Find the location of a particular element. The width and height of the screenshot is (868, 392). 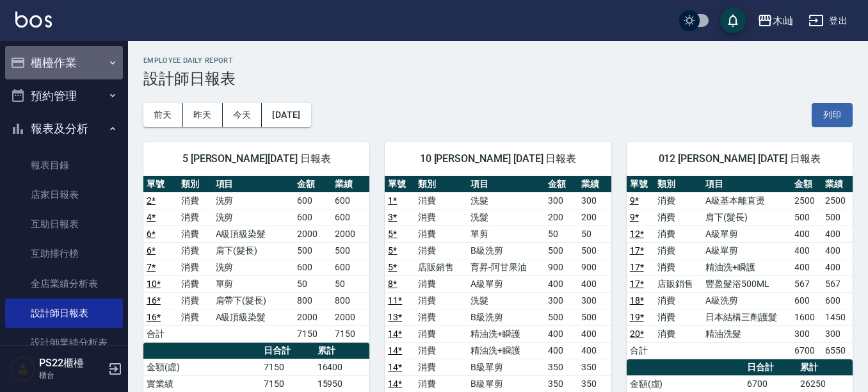

button: 預約管理 is located at coordinates (64, 96).